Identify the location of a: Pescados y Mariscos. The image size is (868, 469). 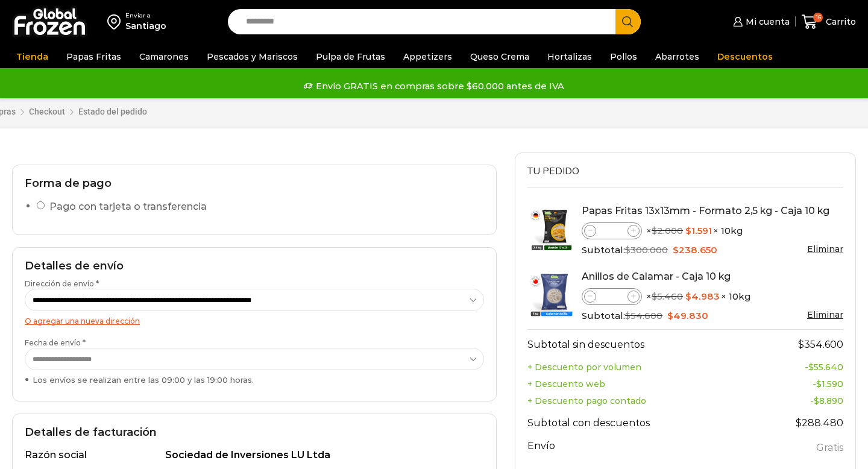
(252, 57).